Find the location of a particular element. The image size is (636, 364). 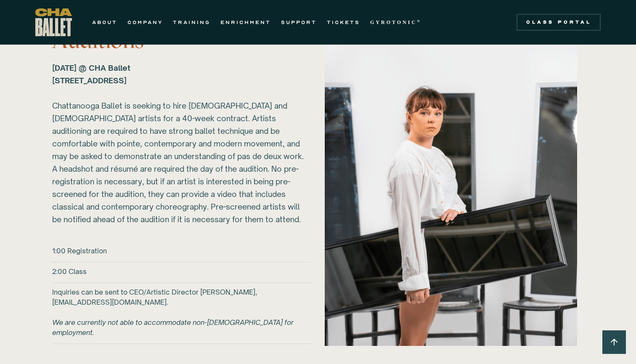

a: SUPPORT is located at coordinates (299, 22).